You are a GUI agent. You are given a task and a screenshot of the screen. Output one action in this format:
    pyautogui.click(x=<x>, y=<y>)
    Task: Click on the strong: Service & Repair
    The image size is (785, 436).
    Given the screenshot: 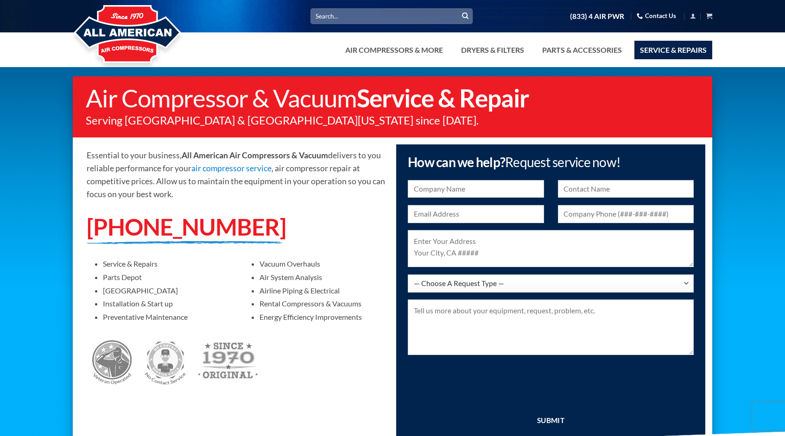 What is the action you would take?
    pyautogui.click(x=443, y=98)
    